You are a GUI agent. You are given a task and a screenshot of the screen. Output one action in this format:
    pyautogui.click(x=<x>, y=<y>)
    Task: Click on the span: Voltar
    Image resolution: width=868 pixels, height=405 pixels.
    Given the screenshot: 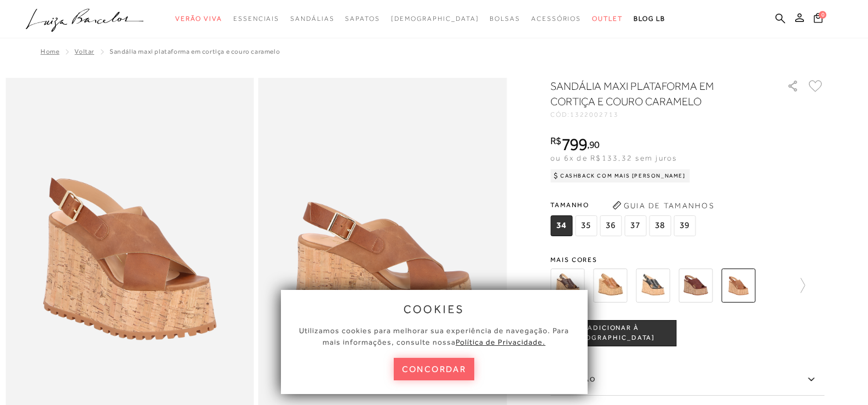 What is the action you would take?
    pyautogui.click(x=85, y=52)
    